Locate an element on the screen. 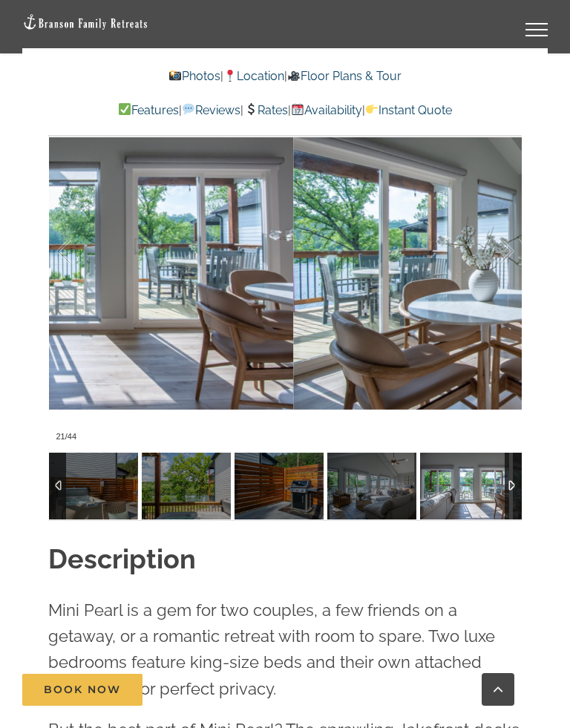  img: Blue-Pearl-vacation-home-rental-Lake-Taneycomo-2157-scaled.jpg-nggid041586-ngg0dyn-120x90-00f0w01... is located at coordinates (279, 486).